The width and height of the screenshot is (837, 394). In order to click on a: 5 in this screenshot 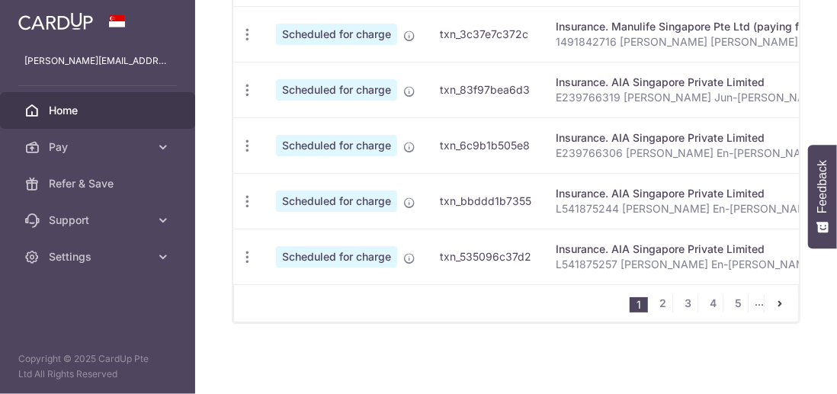, I will do `click(739, 304)`.